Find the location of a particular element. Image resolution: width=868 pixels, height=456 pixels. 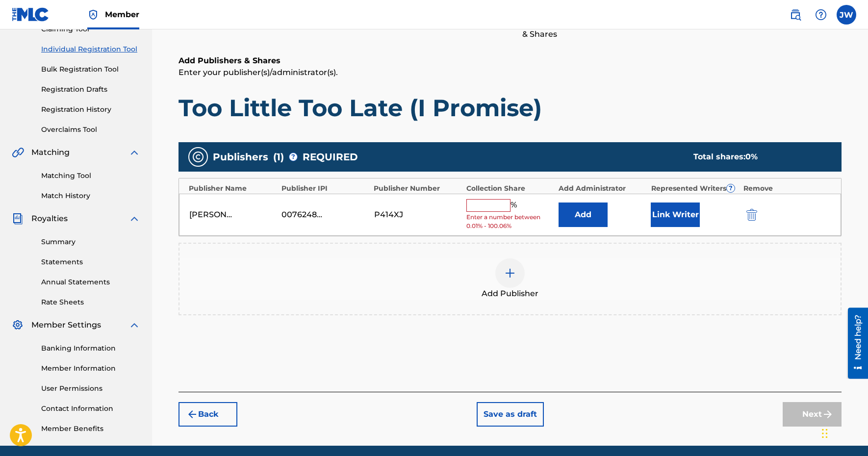

div: Publisher Name is located at coordinates (232, 189).